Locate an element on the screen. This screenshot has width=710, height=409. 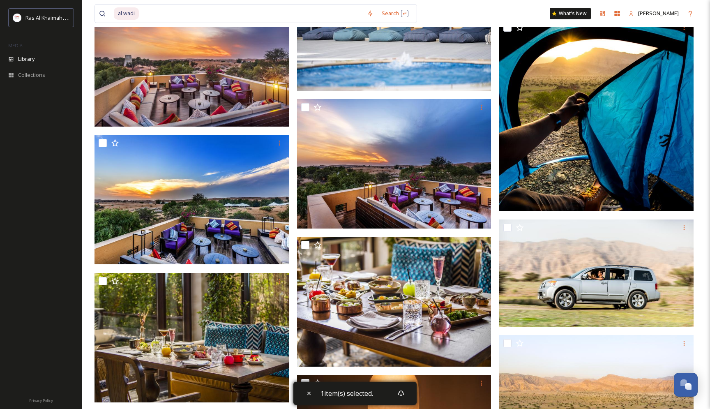
span: al wadi is located at coordinates (126, 13).